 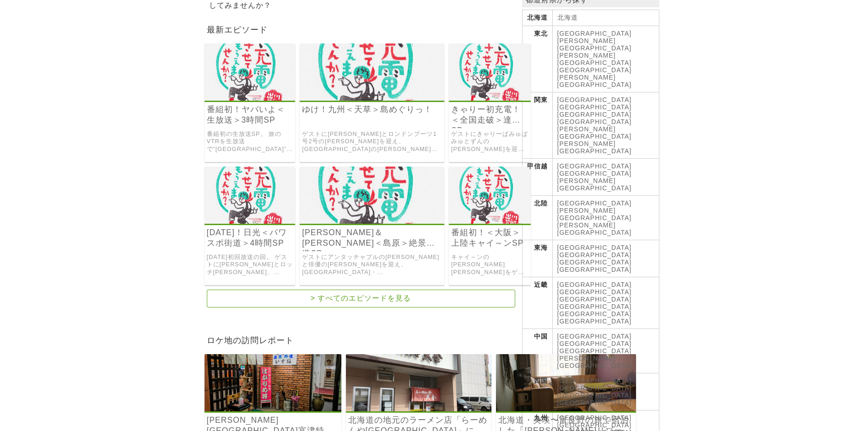 What do you see at coordinates (566, 383) in the screenshot?
I see `img: 4kYIWZh1kOJ21CP.jpg` at bounding box center [566, 383].